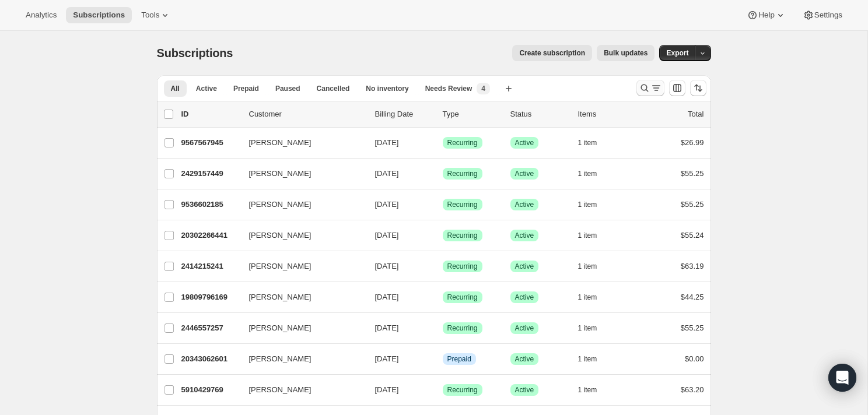 The height and width of the screenshot is (415, 868). Describe the element at coordinates (175, 88) in the screenshot. I see `span: All` at that location.